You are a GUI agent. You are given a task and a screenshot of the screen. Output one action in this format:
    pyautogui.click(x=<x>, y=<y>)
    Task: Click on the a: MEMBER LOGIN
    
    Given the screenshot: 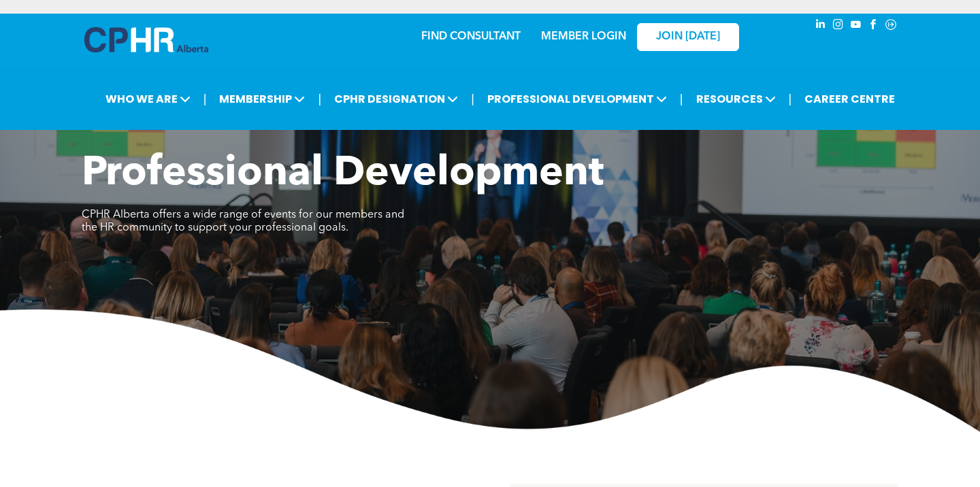 What is the action you would take?
    pyautogui.click(x=583, y=37)
    